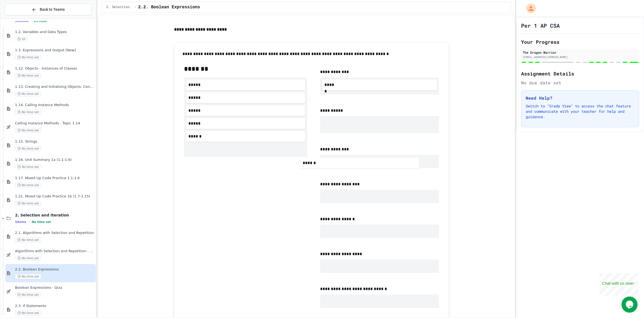 The image size is (644, 318). What do you see at coordinates (55, 87) in the screenshot?
I see `span: 1.13. Creating and Initializing Objects: Constructors` at bounding box center [55, 87].